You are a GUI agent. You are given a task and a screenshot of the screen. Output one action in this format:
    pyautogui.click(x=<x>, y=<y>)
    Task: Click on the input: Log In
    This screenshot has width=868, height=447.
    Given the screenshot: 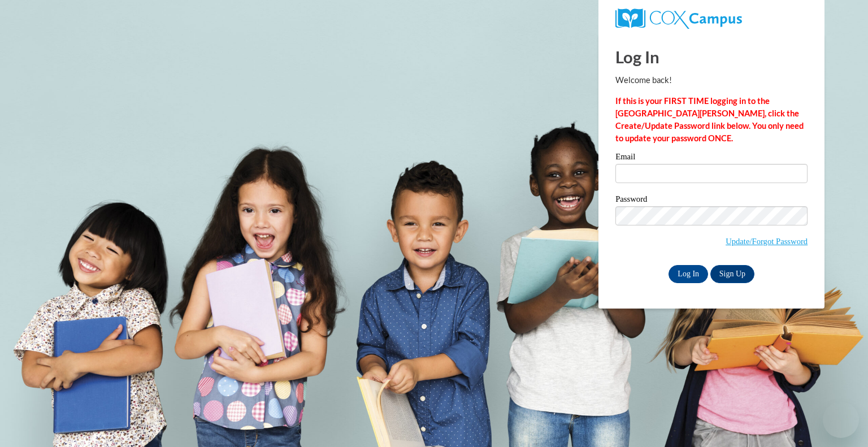 What is the action you would take?
    pyautogui.click(x=689, y=274)
    